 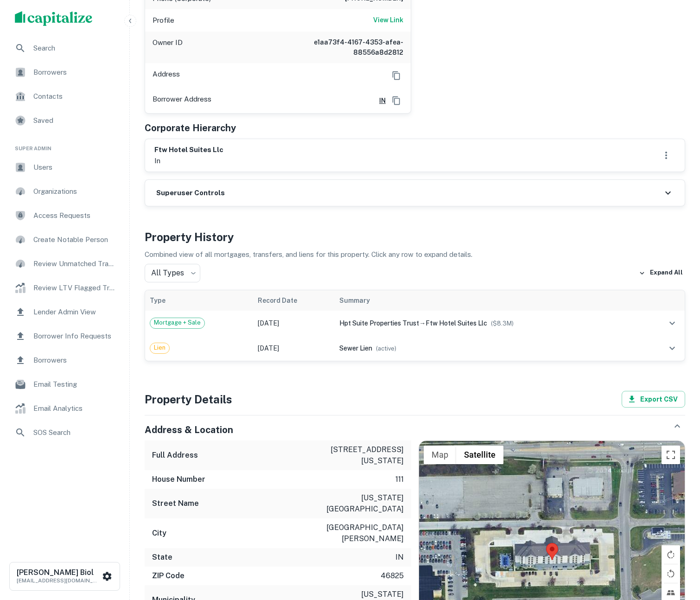 What do you see at coordinates (199, 300) in the screenshot?
I see `th: Type` at bounding box center [199, 300].